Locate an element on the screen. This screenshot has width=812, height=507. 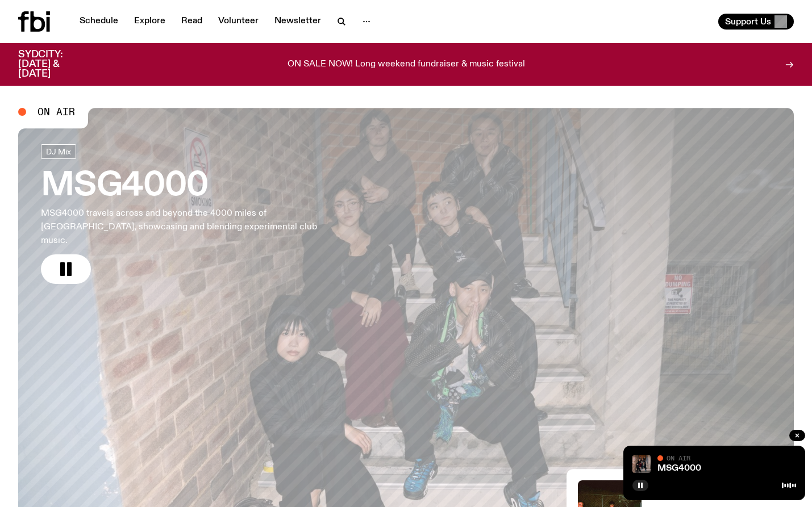
a: MSG4000 is located at coordinates (679, 468).